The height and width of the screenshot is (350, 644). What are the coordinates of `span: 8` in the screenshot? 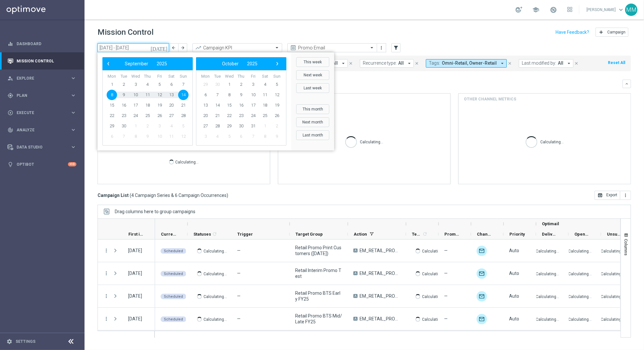 It's located at (112, 95).